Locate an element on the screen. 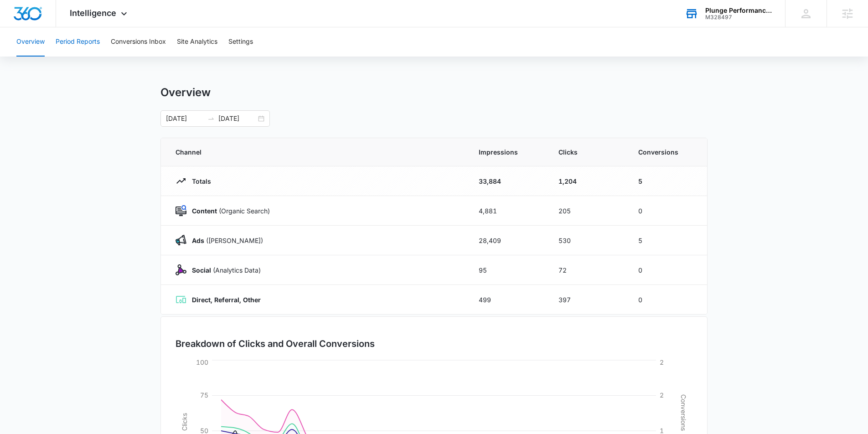 This screenshot has width=868, height=434. strong: Content is located at coordinates (204, 211).